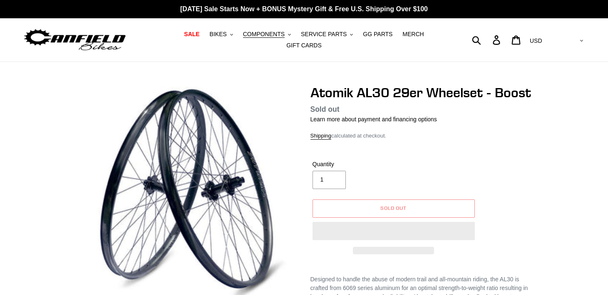  What do you see at coordinates (394, 209) in the screenshot?
I see `button: Sold out` at bounding box center [394, 209].